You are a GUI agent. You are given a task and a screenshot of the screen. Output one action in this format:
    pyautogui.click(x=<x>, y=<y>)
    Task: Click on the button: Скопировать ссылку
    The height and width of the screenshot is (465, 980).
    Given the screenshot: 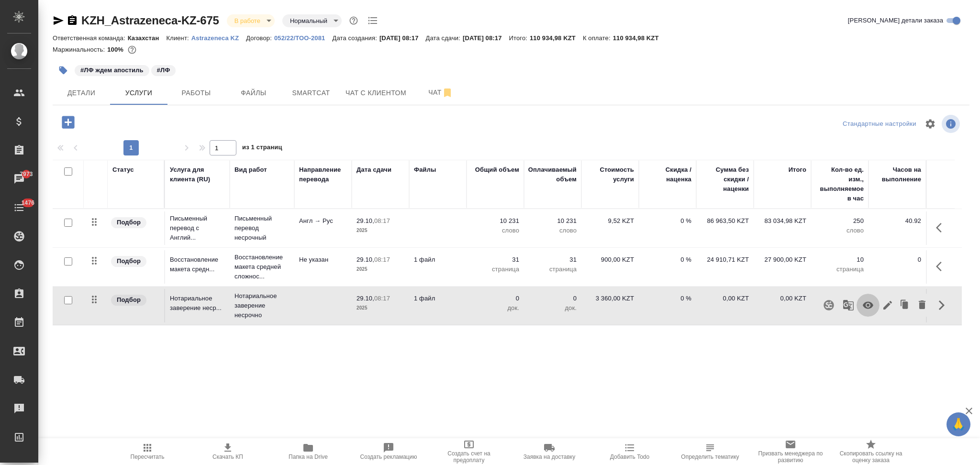 What is the action you would take?
    pyautogui.click(x=72, y=20)
    